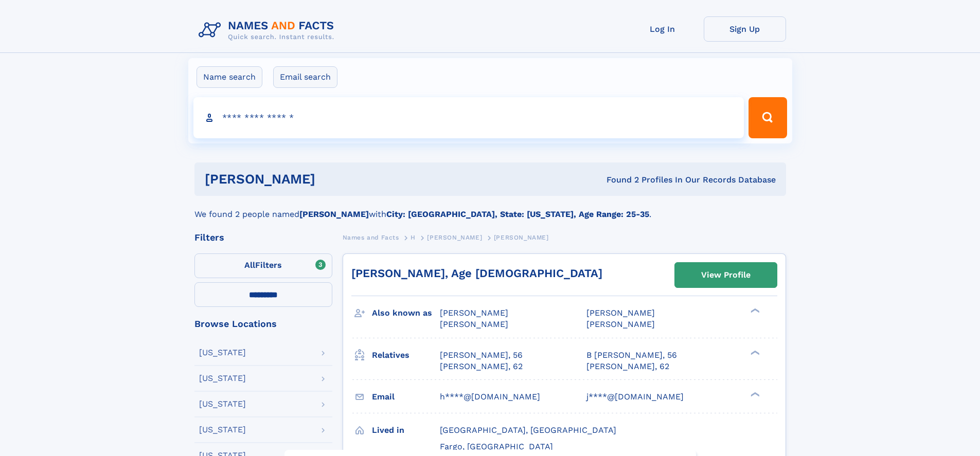 This screenshot has height=456, width=980. Describe the element at coordinates (413, 237) in the screenshot. I see `a: H` at that location.